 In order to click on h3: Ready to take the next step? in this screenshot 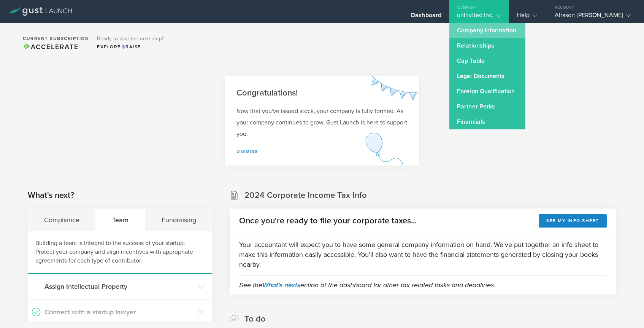, I will do `click(131, 39)`.